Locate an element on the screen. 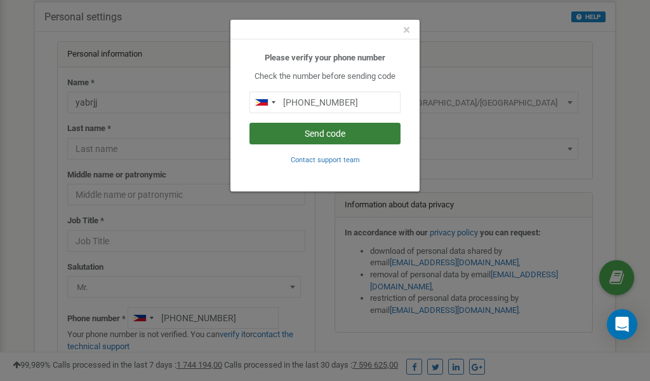  div: Open Intercom Messenger is located at coordinates (623, 324).